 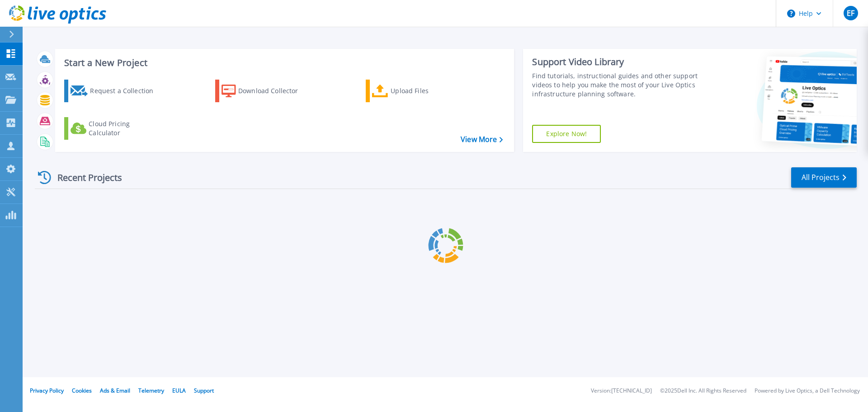 I want to click on div: Support Video Library, so click(x=617, y=62).